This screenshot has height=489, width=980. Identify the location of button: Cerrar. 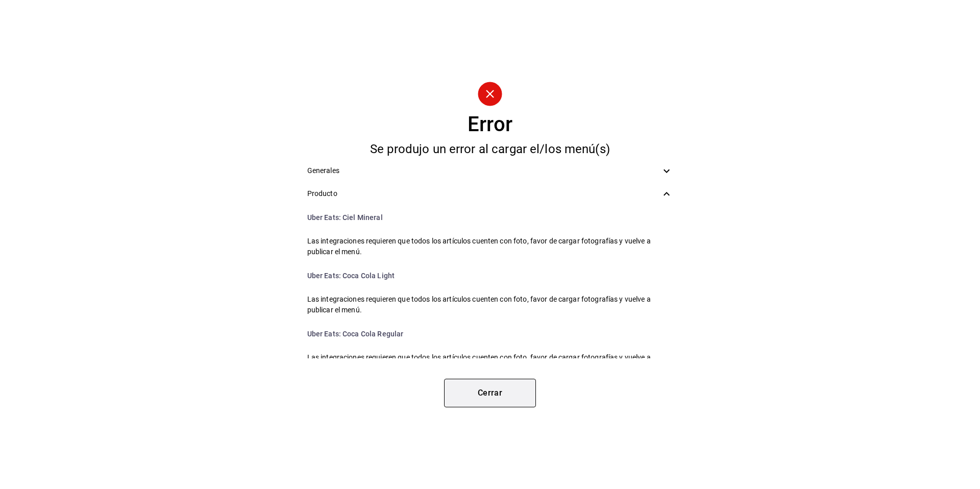
(490, 393).